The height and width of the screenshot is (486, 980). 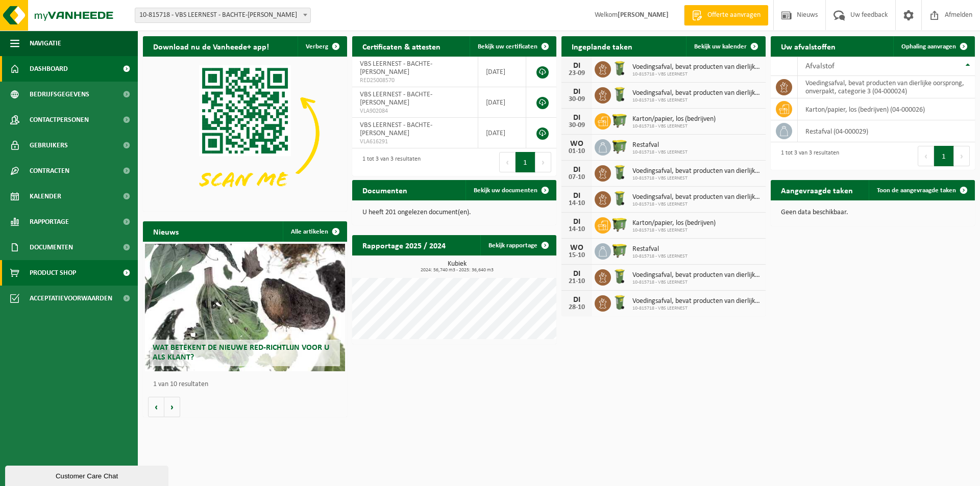 I want to click on div: 07-10, so click(x=577, y=177).